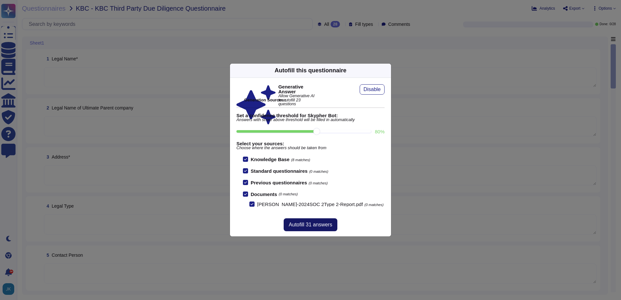 The height and width of the screenshot is (300, 621). Describe the element at coordinates (300, 160) in the screenshot. I see `span: (8 matches)` at that location.